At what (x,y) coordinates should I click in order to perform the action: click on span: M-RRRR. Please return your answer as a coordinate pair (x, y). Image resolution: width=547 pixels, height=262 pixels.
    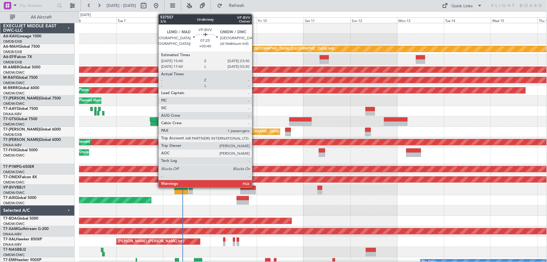
    Looking at the image, I should click on (10, 88).